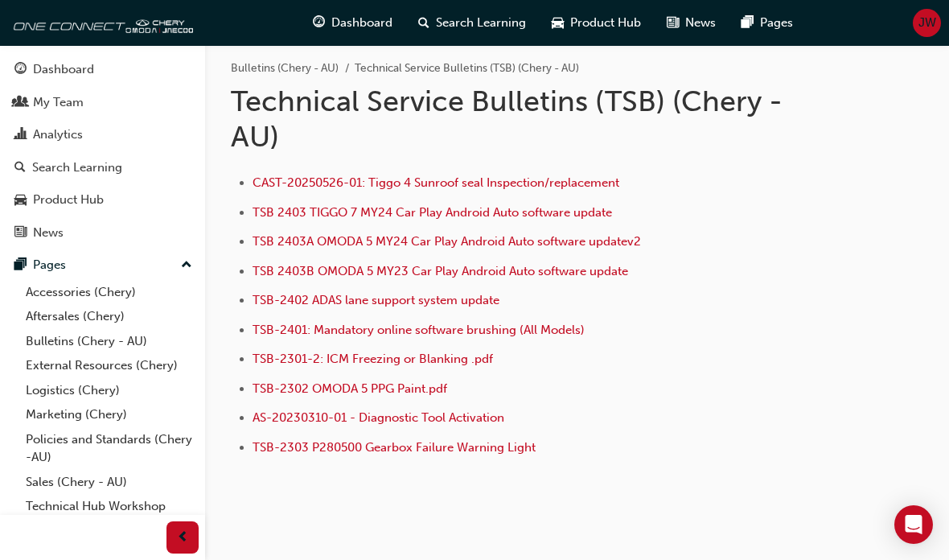  I want to click on a: Aftersales (Chery), so click(109, 316).